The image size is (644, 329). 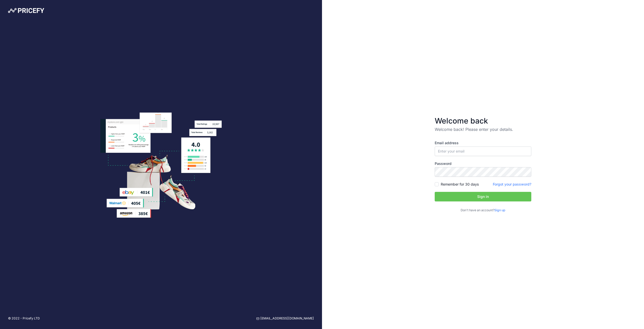 What do you see at coordinates (24, 318) in the screenshot?
I see `p: © 2022 - Pricefy LTD` at bounding box center [24, 318].